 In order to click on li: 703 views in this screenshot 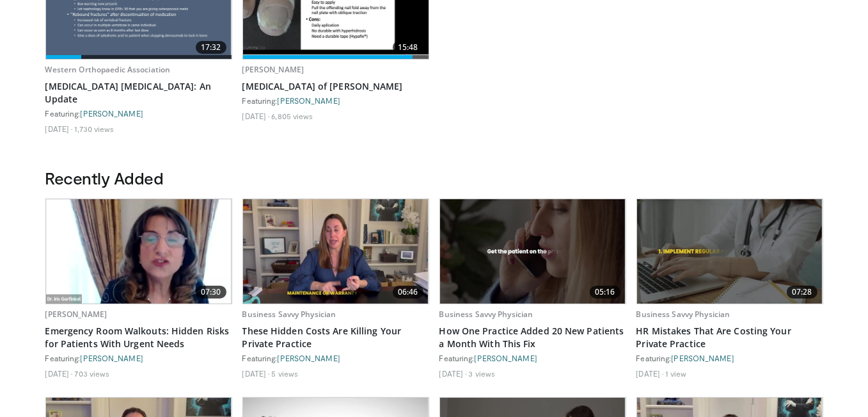, I will do `click(92, 373)`.